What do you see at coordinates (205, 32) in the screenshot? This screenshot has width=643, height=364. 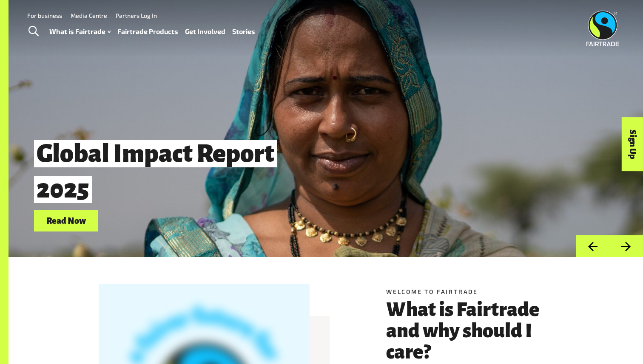 I see `a: Get Involved` at bounding box center [205, 32].